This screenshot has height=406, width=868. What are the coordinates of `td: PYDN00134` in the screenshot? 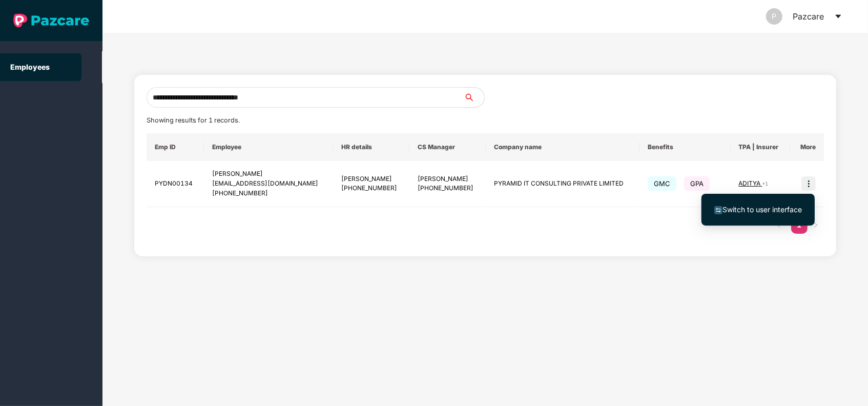 It's located at (175, 184).